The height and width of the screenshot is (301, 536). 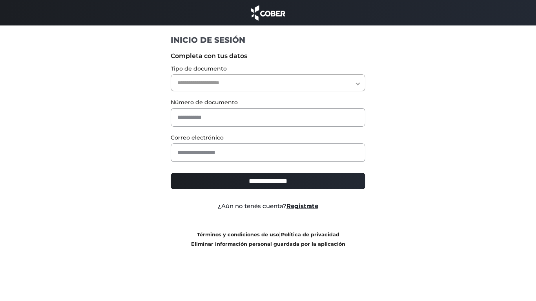 I want to click on label: Completa con tus datos, so click(x=268, y=56).